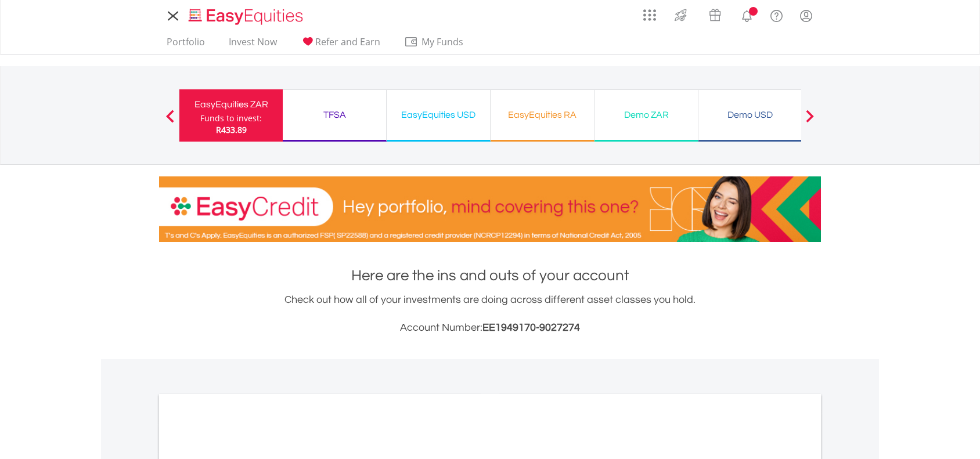 This screenshot has width=980, height=459. I want to click on button: Previous, so click(170, 121).